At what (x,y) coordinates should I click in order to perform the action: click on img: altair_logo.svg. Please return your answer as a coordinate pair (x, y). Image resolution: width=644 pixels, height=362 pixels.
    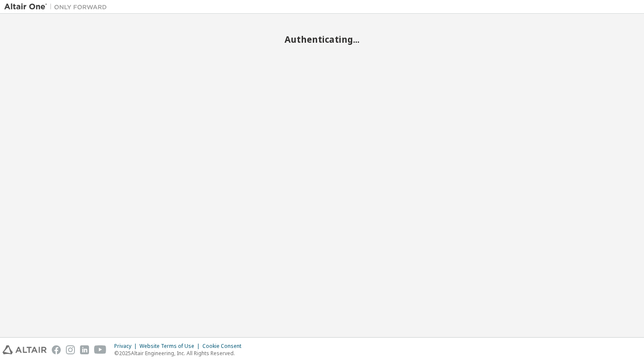
    Looking at the image, I should click on (24, 350).